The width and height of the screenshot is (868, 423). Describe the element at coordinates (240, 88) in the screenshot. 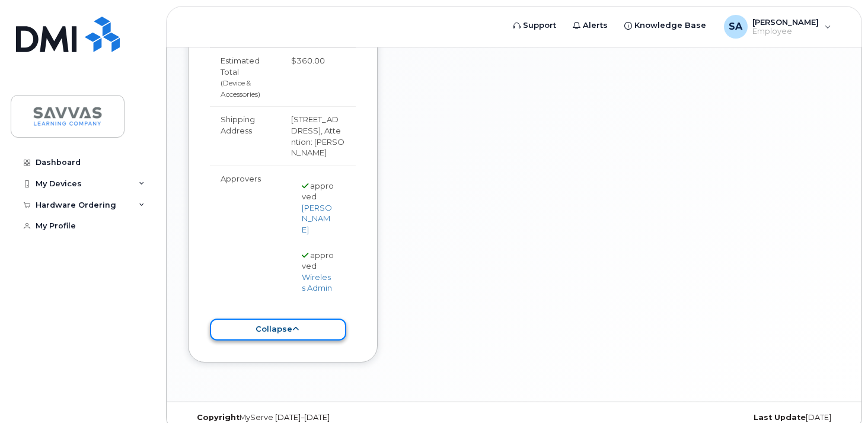

I see `small: (Device & Accessories)` at that location.